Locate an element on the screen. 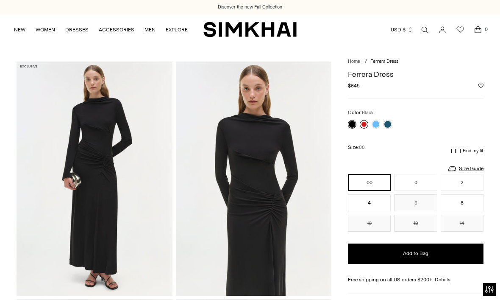 This screenshot has width=500, height=300. button: 8 is located at coordinates (462, 203).